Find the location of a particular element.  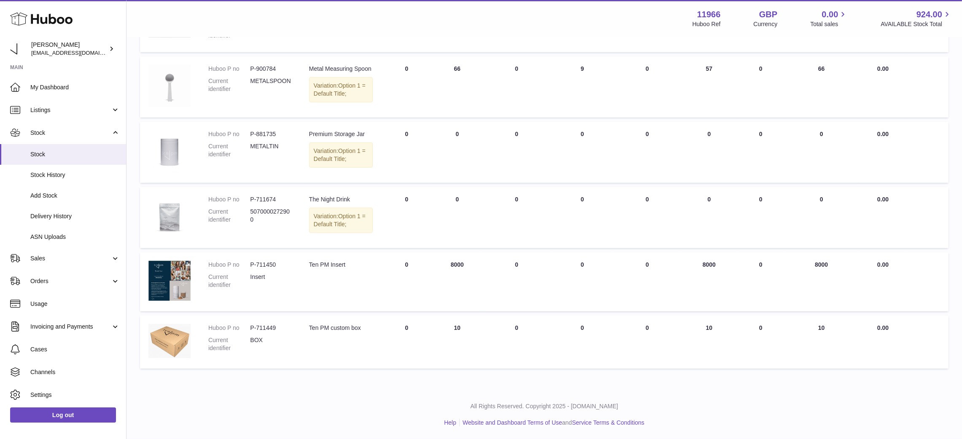

img: internalAdmin-11966@internal.huboo.com is located at coordinates (16, 49).